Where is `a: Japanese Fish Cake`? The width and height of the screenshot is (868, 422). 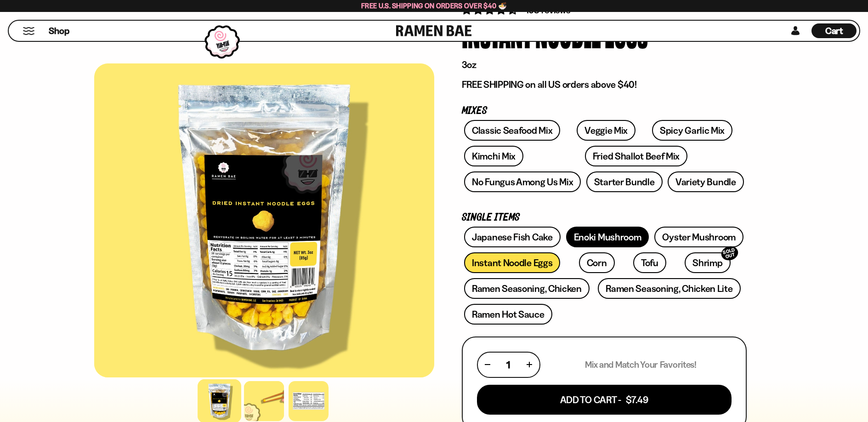
a: Japanese Fish Cake is located at coordinates (512, 237).